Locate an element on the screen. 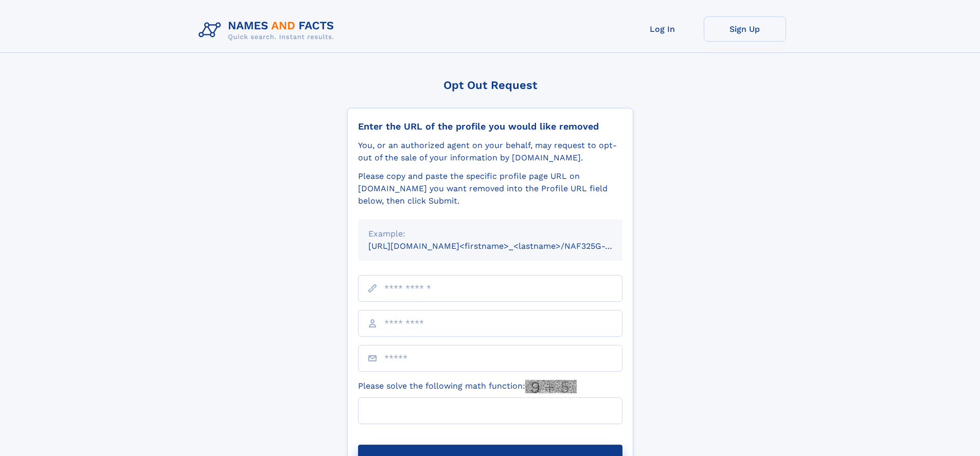 Image resolution: width=980 pixels, height=456 pixels. label: Please solve the following math function: is located at coordinates (467, 387).